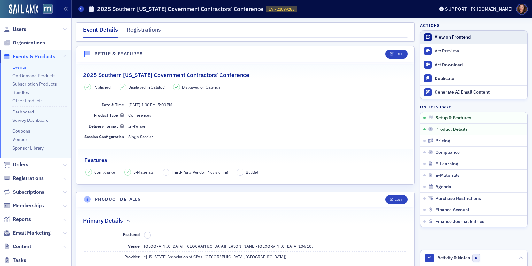  I want to click on a: Coupons, so click(21, 131).